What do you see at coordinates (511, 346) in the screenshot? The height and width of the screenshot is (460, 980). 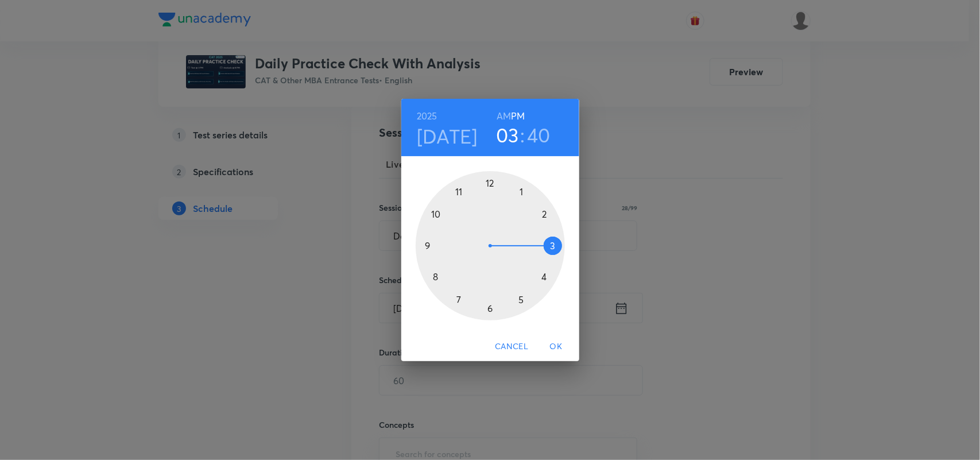 I see `span: Cancel` at bounding box center [511, 346].